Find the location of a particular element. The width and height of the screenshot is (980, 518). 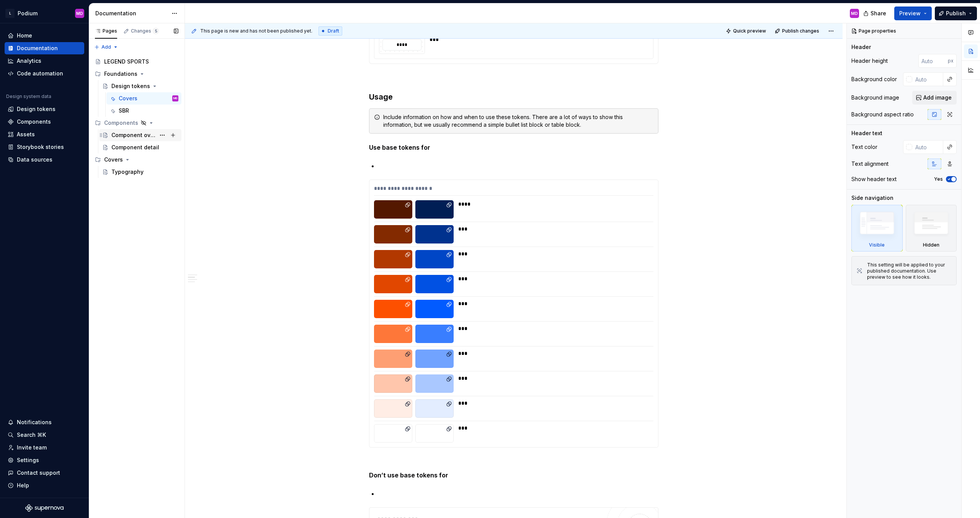

div: Settings is located at coordinates (28, 460).